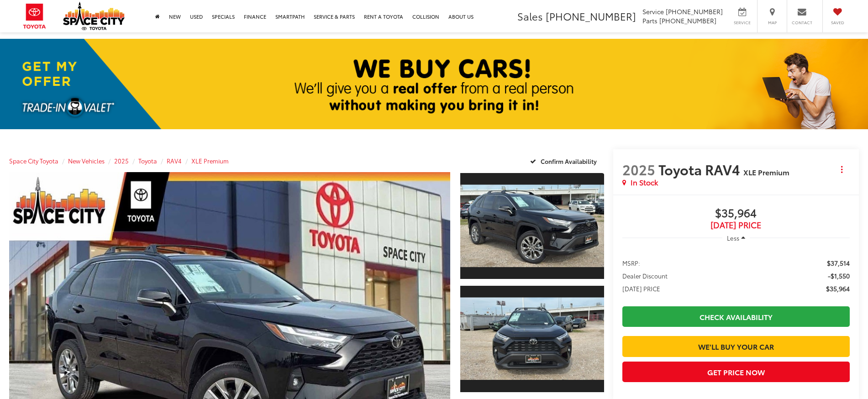 This screenshot has height=399, width=868. What do you see at coordinates (532, 226) in the screenshot?
I see `a: Expand Photo 1` at bounding box center [532, 226].